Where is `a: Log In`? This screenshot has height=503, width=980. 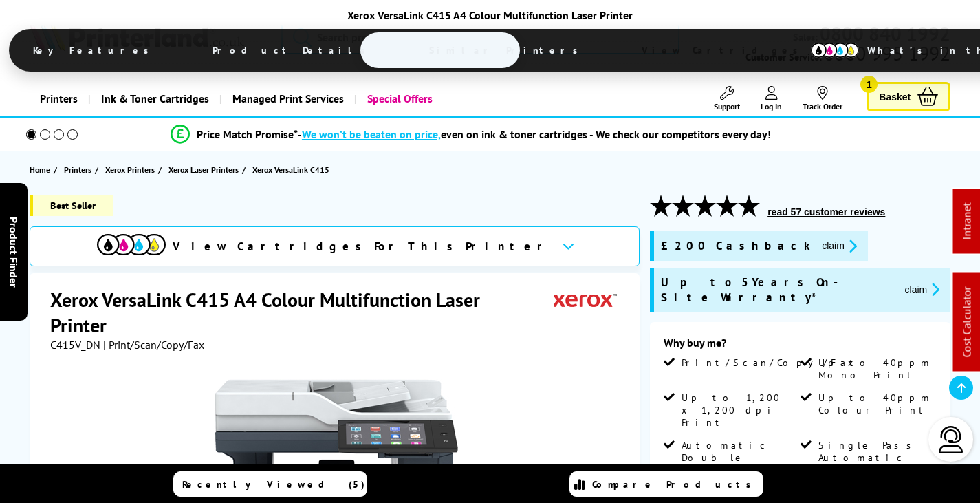 a: Log In is located at coordinates (770, 98).